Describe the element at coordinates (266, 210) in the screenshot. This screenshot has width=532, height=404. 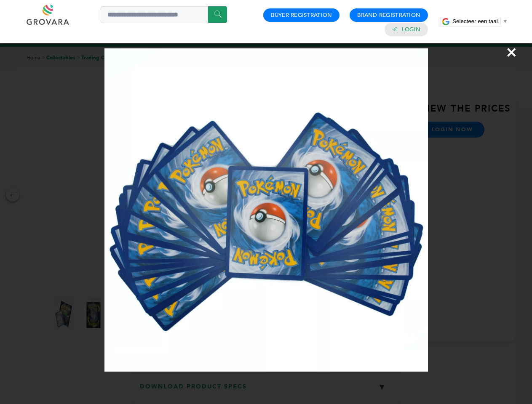
I see `img: Image Preview` at that location.